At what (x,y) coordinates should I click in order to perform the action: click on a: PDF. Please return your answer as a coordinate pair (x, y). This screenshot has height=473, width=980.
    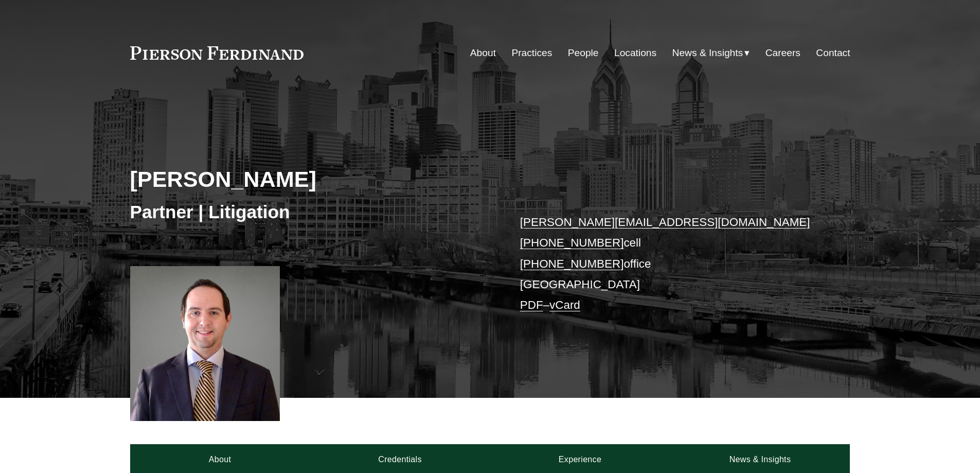
    Looking at the image, I should click on (531, 304).